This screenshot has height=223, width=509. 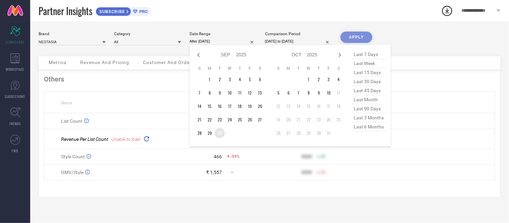 I want to click on td: Tue Oct 07 2025, so click(x=298, y=93).